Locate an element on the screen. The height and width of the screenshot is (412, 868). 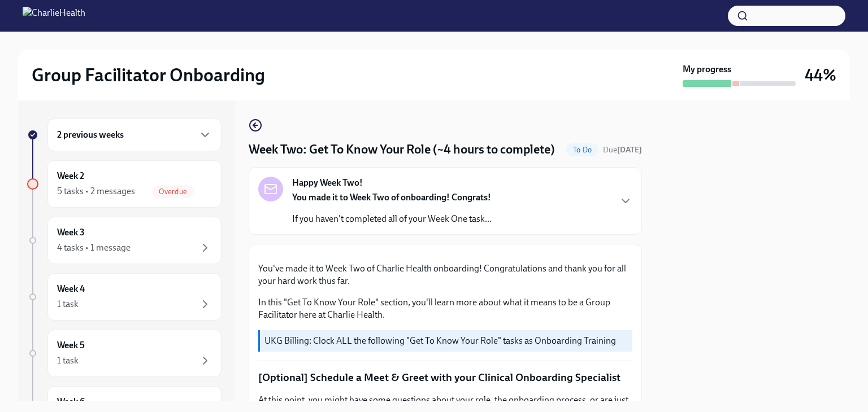
p: If you haven't completed all of your Week One task... is located at coordinates (391, 219).